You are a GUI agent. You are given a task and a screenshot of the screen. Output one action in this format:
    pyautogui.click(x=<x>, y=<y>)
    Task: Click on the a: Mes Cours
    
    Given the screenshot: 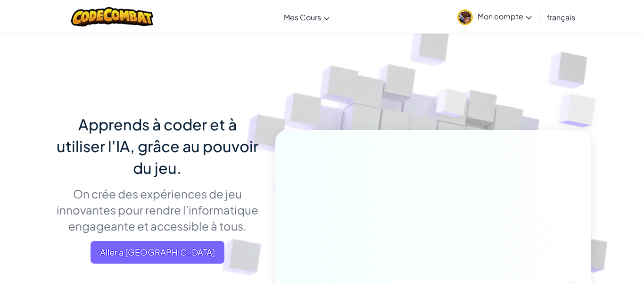 What is the action you would take?
    pyautogui.click(x=306, y=17)
    